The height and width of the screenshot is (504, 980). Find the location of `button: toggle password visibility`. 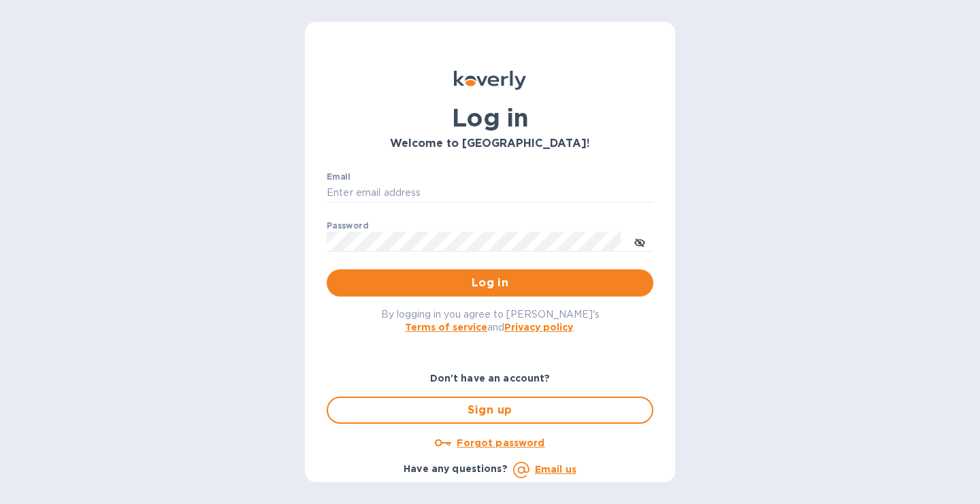

button: toggle password visibility is located at coordinates (640, 242).